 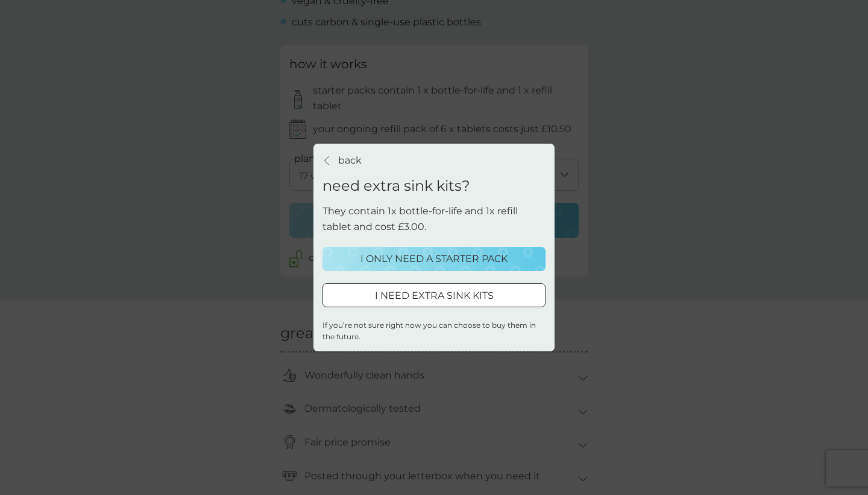 I want to click on button: I NEED EXTRA SINK KITS, so click(x=434, y=295).